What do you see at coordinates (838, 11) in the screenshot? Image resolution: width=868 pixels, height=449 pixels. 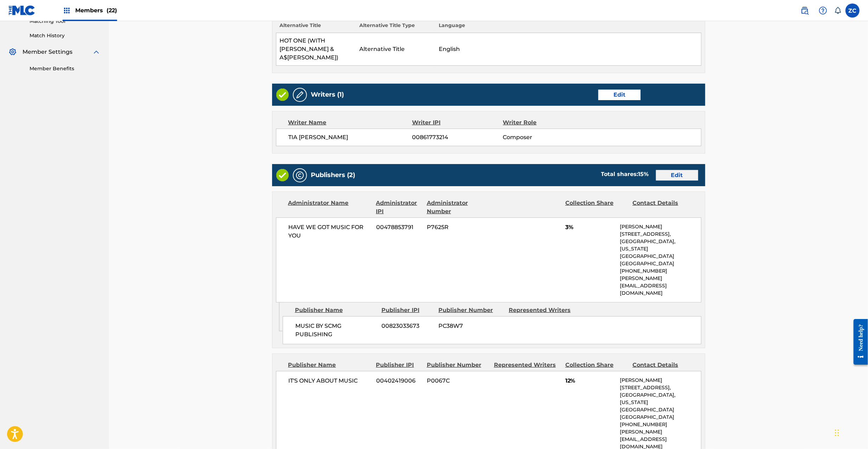 I see `div: Notifications` at bounding box center [838, 11].